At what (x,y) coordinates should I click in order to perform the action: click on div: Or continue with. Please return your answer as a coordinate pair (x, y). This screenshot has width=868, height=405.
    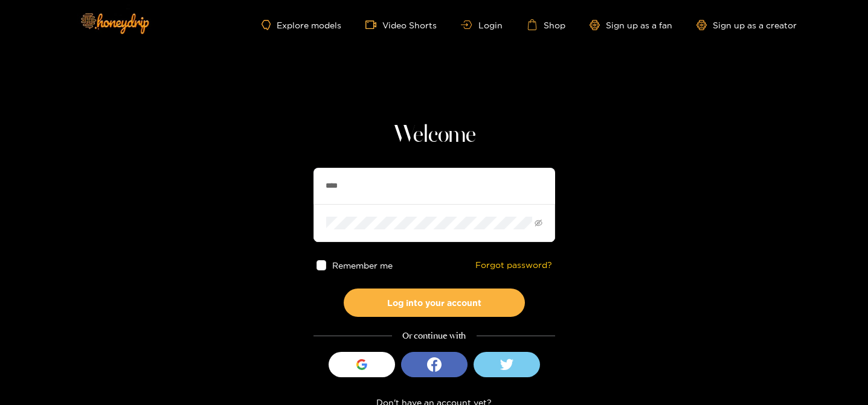
    Looking at the image, I should click on (434, 336).